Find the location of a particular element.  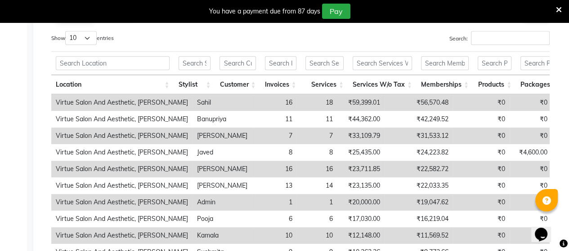

input: Search Services W/o Tax is located at coordinates (382, 63).